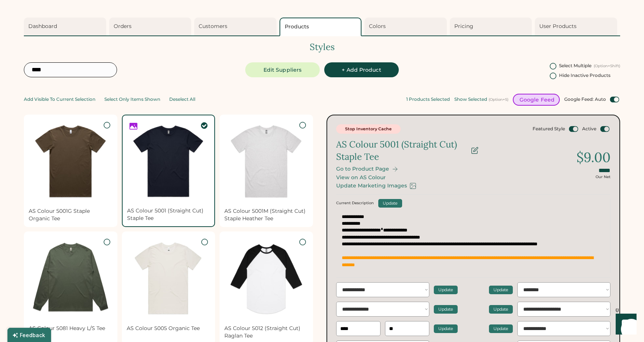 This screenshot has height=342, width=644. Describe the element at coordinates (368, 128) in the screenshot. I see `button: Stop Inventory Cache` at that location.